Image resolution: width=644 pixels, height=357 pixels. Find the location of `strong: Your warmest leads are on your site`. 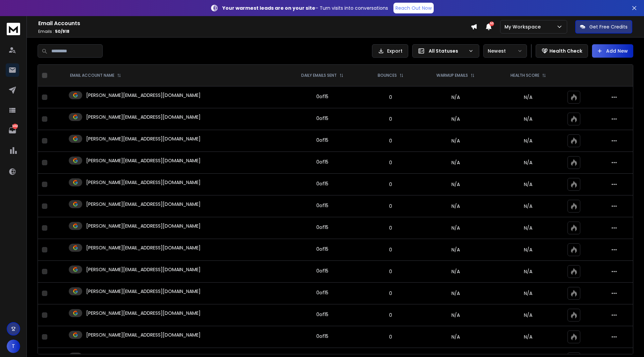

strong: Your warmest leads are on your site is located at coordinates (268, 8).